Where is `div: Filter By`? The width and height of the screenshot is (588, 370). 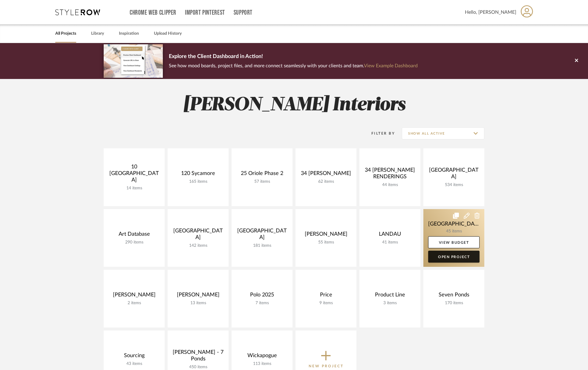 div: Filter By is located at coordinates (380, 134).